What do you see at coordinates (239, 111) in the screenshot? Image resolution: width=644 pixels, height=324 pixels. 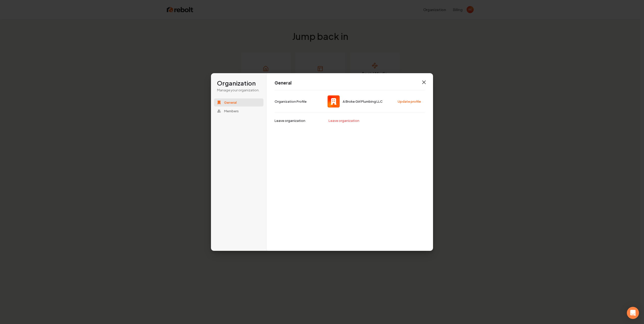 I see `button: Members` at bounding box center [239, 111].